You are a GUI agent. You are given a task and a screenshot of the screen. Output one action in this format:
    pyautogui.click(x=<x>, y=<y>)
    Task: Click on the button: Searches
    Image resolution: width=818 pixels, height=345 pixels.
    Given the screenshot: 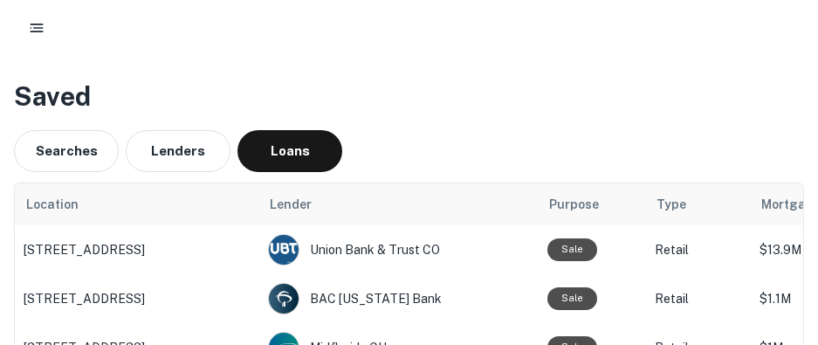 What is the action you would take?
    pyautogui.click(x=66, y=151)
    